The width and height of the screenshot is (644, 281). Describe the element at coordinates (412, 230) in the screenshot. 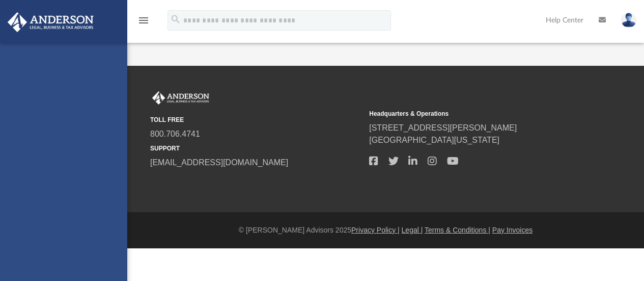

I see `a: Legal |` at that location.